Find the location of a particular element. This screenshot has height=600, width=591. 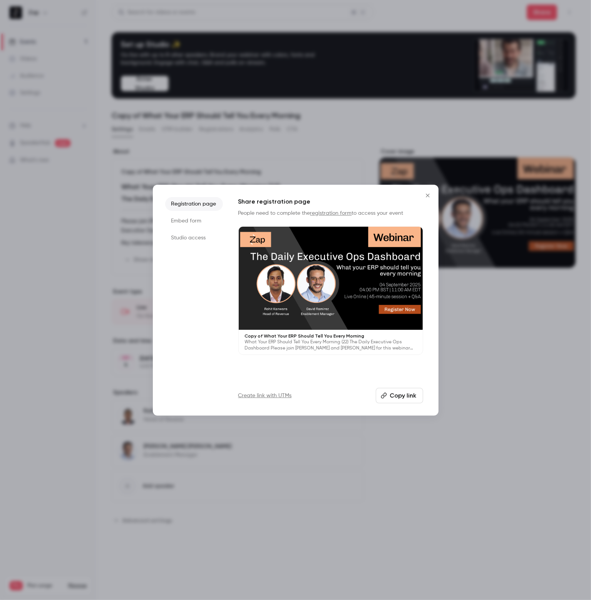

li: Registration page is located at coordinates (194, 204).